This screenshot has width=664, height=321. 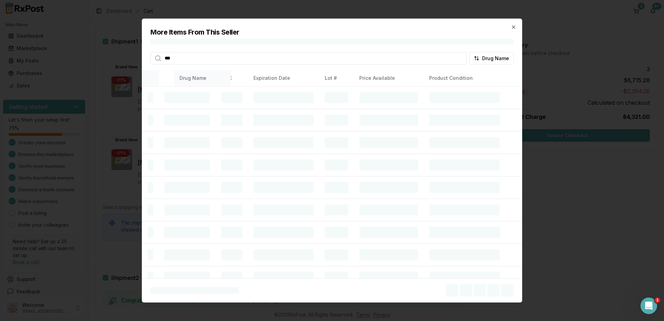 What do you see at coordinates (232, 78) in the screenshot?
I see `th: NDC` at bounding box center [232, 78].